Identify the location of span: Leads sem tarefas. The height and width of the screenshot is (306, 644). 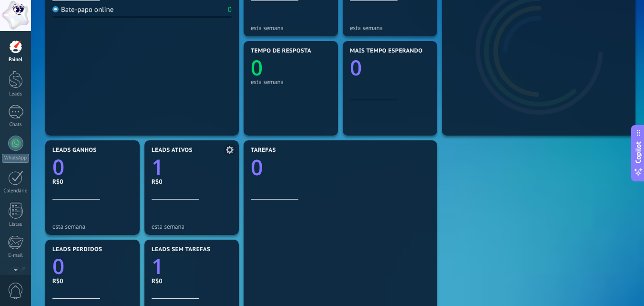
(181, 249).